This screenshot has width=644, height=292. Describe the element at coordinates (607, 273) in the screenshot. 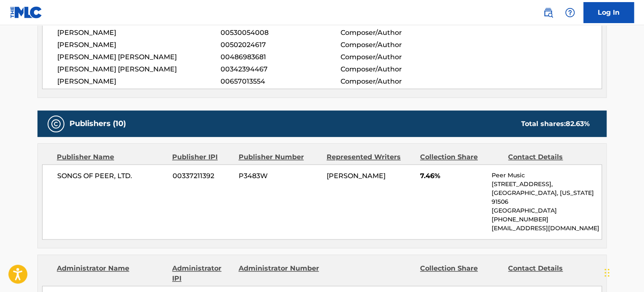

I see `div: Drag` at that location.